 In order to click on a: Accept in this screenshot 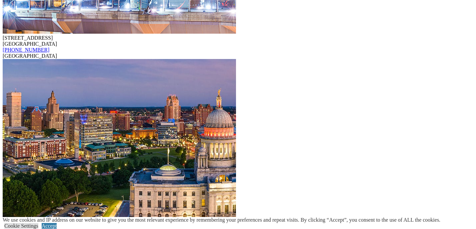, I will do `click(49, 226)`.